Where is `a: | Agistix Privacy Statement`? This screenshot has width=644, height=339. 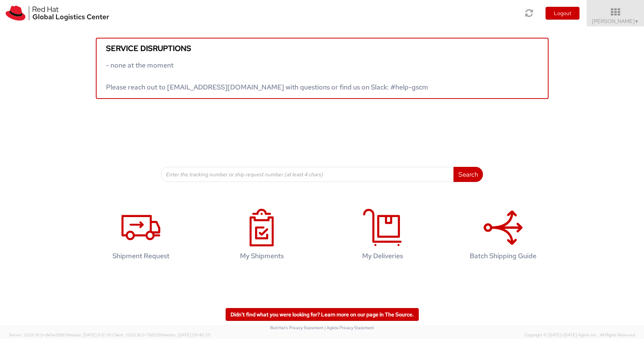 a: | Agistix Privacy Statement is located at coordinates (349, 328).